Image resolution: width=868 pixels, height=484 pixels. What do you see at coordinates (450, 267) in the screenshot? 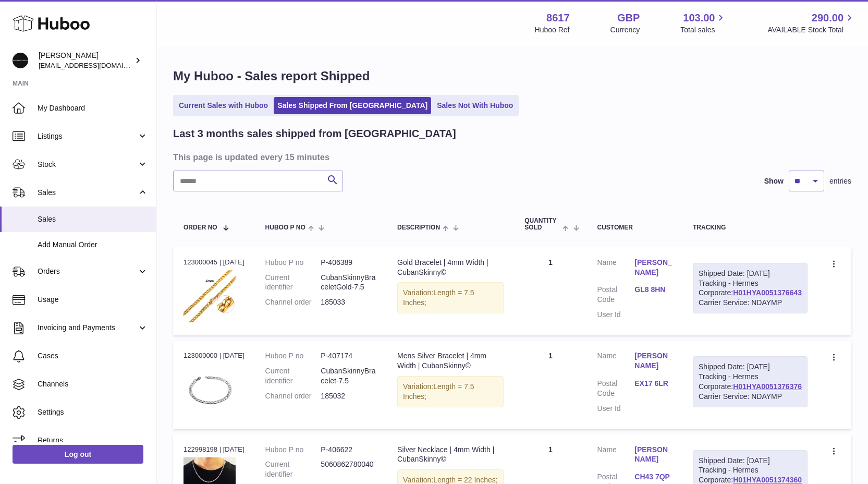
I see `div: Gold Bracelet | 4mm Width | CubanSkinny©` at bounding box center [450, 267].